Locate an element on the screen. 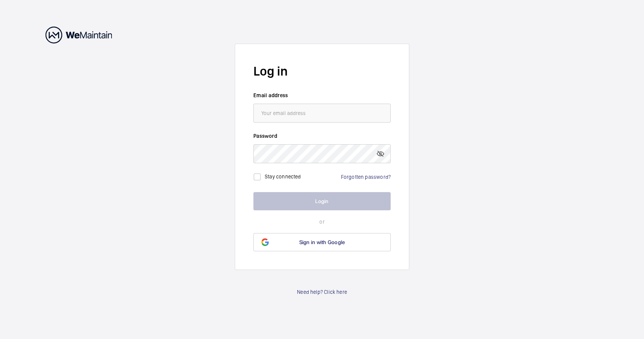  button: Login is located at coordinates (322, 201).